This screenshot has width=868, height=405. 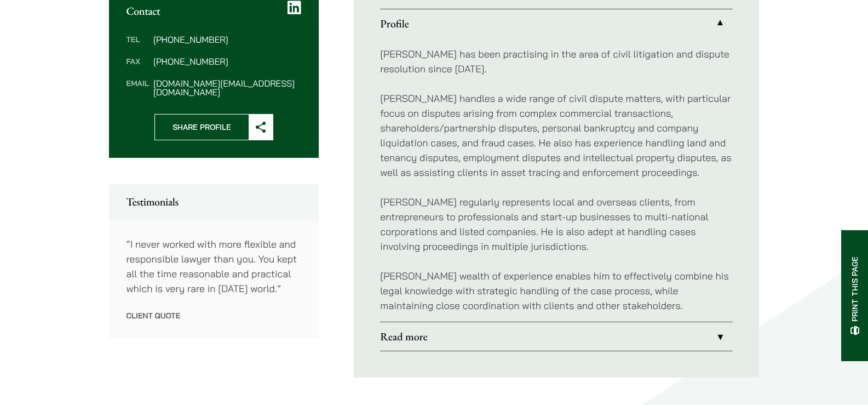 What do you see at coordinates (214, 202) in the screenshot?
I see `h2: Testimonials` at bounding box center [214, 202].